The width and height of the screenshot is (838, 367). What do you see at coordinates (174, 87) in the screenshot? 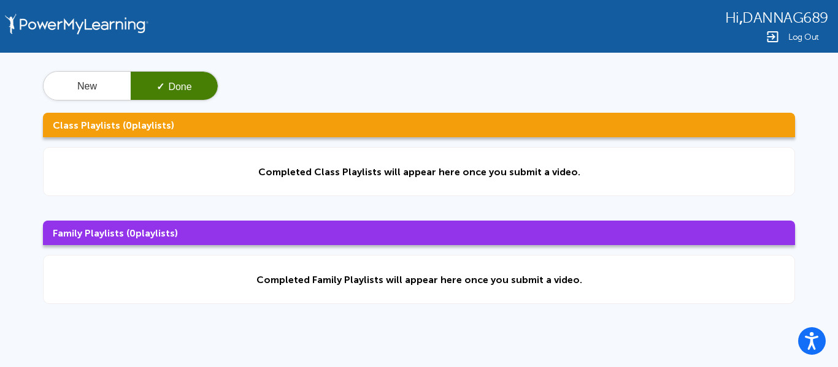
I see `button: ✓Done` at bounding box center [174, 87].